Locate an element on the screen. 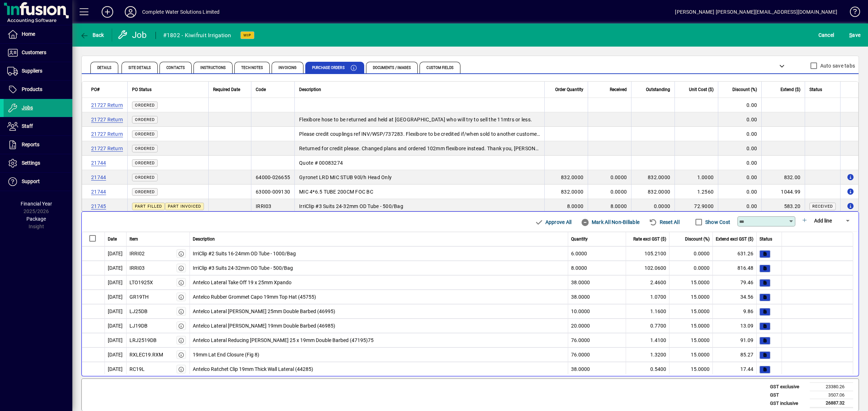 The width and height of the screenshot is (868, 411). span: Part Invoiced is located at coordinates (184, 206).